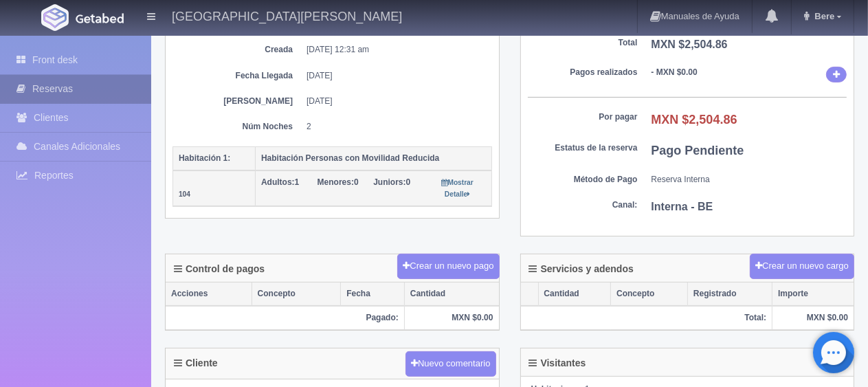 The height and width of the screenshot is (387, 868). Describe the element at coordinates (557, 363) in the screenshot. I see `h4: Visitantes` at that location.